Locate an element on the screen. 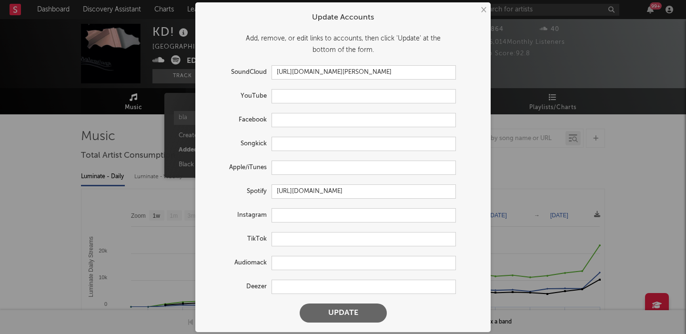 The width and height of the screenshot is (686, 334). label: Instagram is located at coordinates (238, 215).